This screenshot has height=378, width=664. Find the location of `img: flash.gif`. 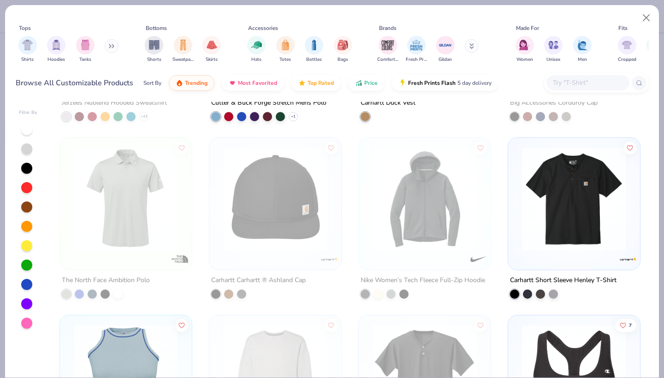

img: flash.gif is located at coordinates (403, 83).